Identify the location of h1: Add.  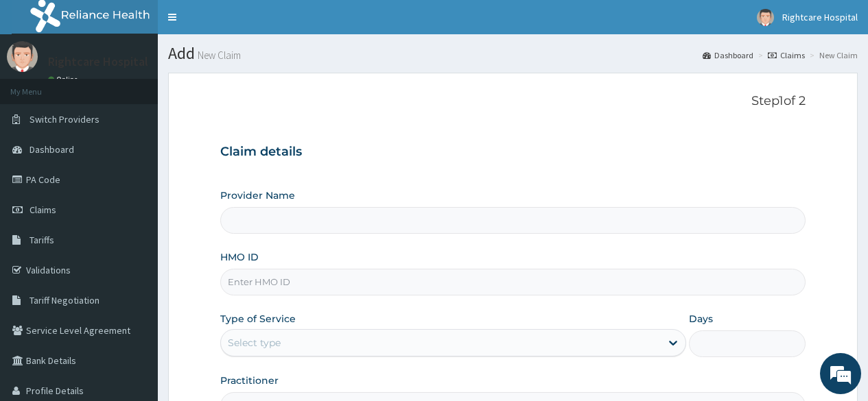
(512, 53).